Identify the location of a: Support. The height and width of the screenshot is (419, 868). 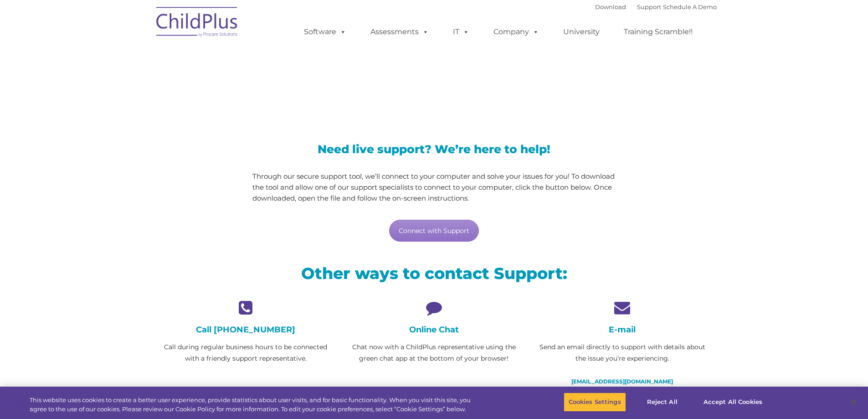
(649, 7).